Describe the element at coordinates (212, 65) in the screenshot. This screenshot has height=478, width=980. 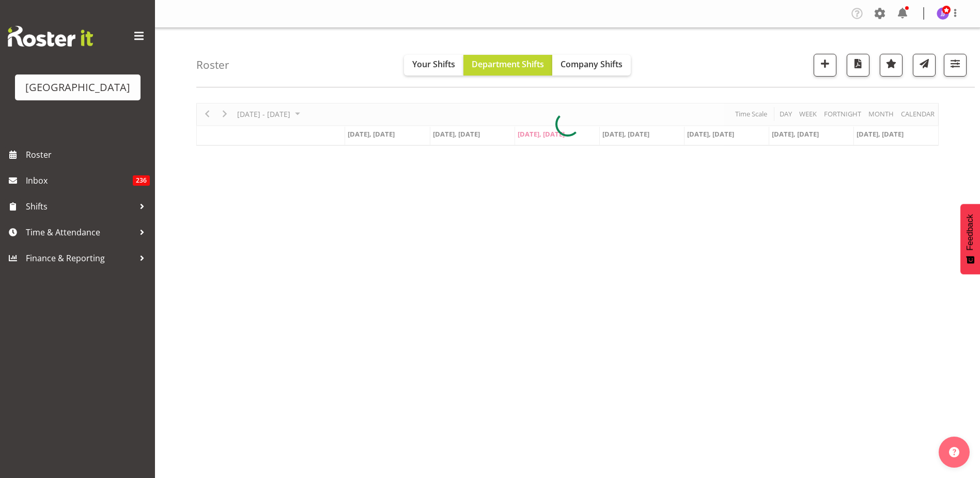
I see `h4: Roster` at that location.